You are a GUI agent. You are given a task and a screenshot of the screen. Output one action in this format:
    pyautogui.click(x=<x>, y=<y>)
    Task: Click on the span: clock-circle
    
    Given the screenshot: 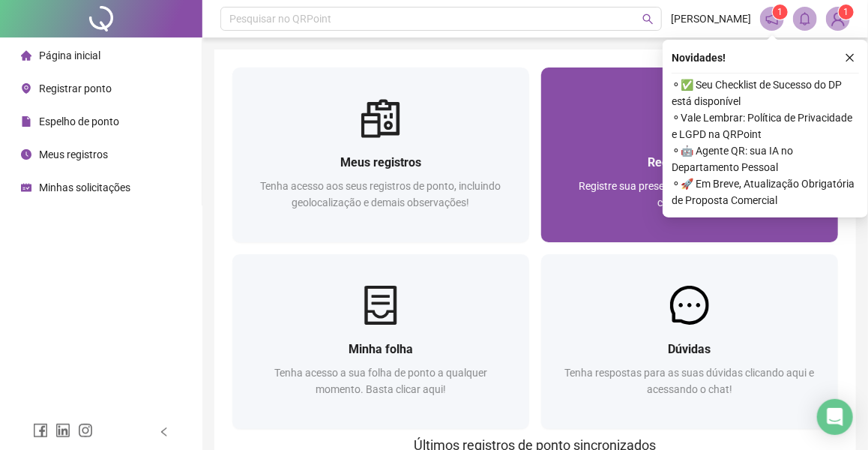 What is the action you would take?
    pyautogui.click(x=26, y=155)
    